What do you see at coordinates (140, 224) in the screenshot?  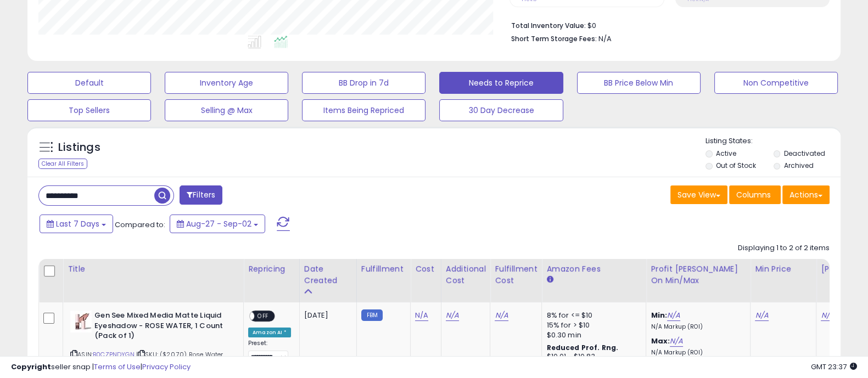 I see `span: Compared to:` at bounding box center [140, 224].